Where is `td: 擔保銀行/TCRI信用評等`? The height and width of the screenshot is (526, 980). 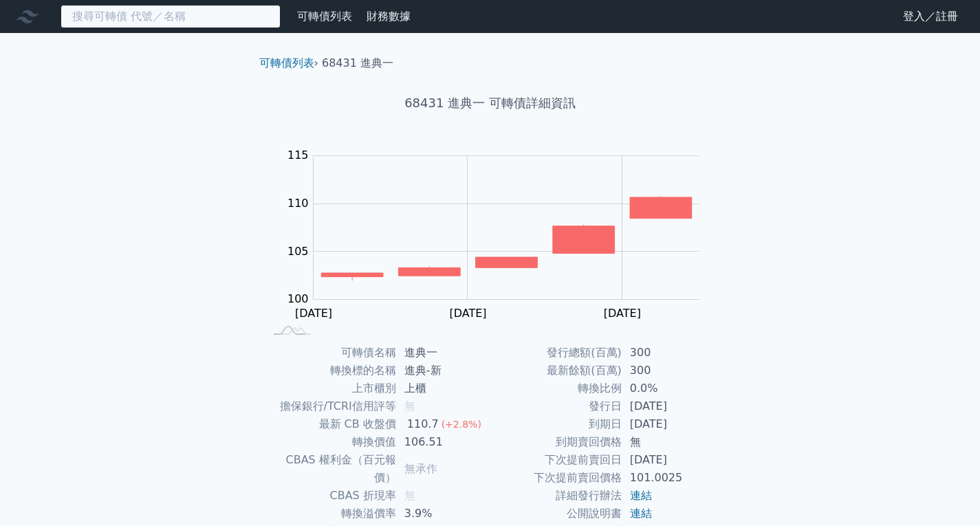
td: 擔保銀行/TCRI信用評等 is located at coordinates (330, 407).